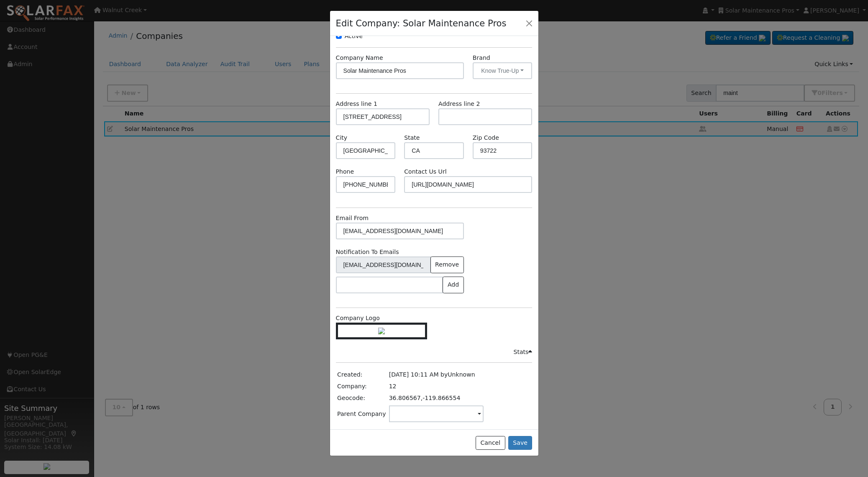  I want to click on label: Email From, so click(352, 218).